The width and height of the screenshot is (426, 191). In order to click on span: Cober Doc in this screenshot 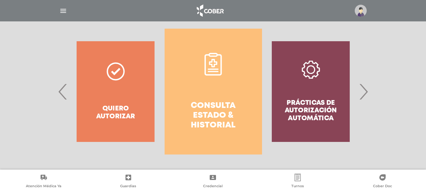, I will do `click(383, 187)`.